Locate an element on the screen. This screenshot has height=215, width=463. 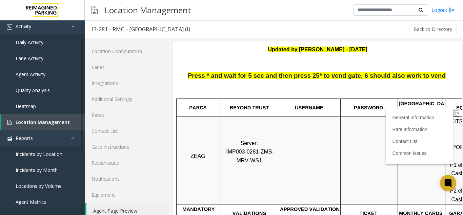
a: Lanes is located at coordinates (127, 67).